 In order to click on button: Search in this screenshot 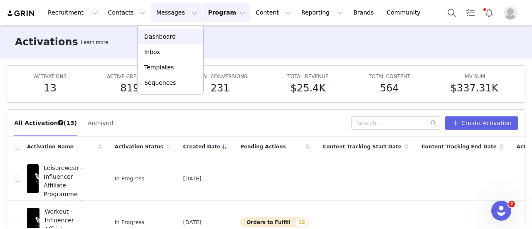, I will do `click(452, 12)`.